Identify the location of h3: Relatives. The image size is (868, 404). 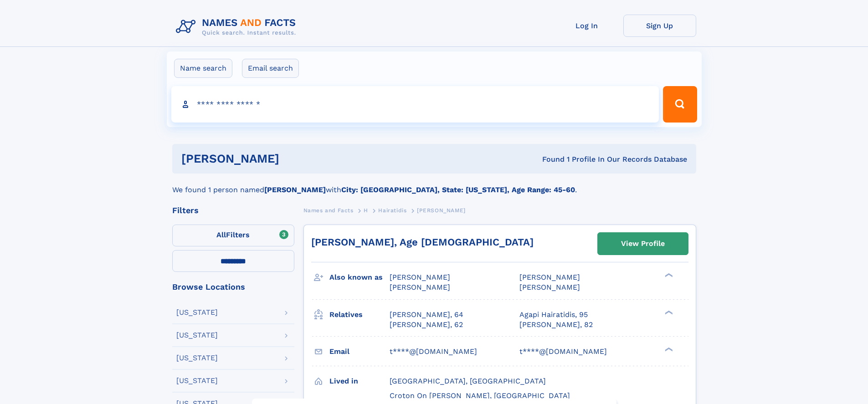
(360, 315).